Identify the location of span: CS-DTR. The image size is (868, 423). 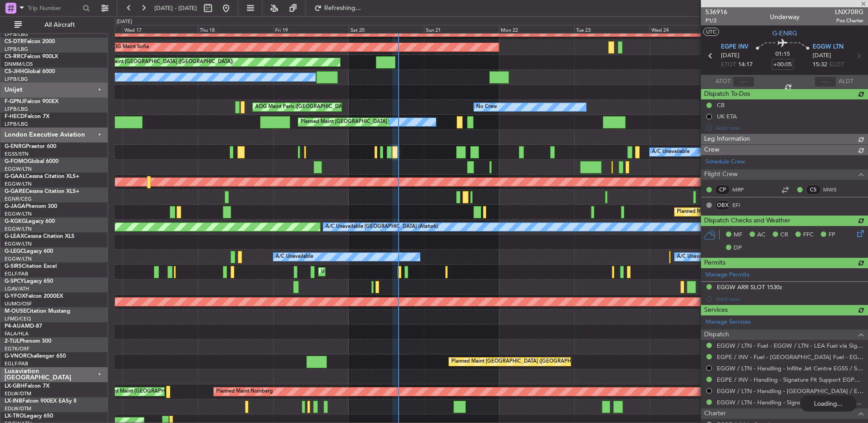
(14, 42).